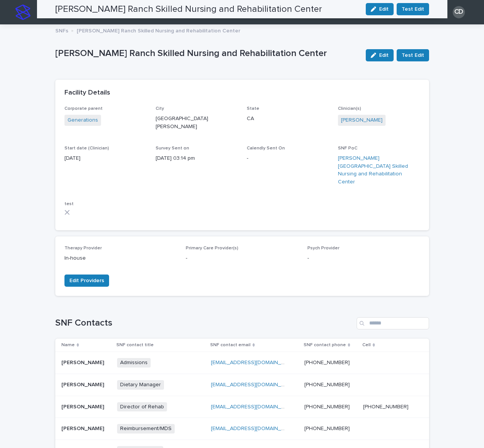 This screenshot has height=448, width=484. What do you see at coordinates (230, 345) in the screenshot?
I see `p: SNF contact email` at bounding box center [230, 345].